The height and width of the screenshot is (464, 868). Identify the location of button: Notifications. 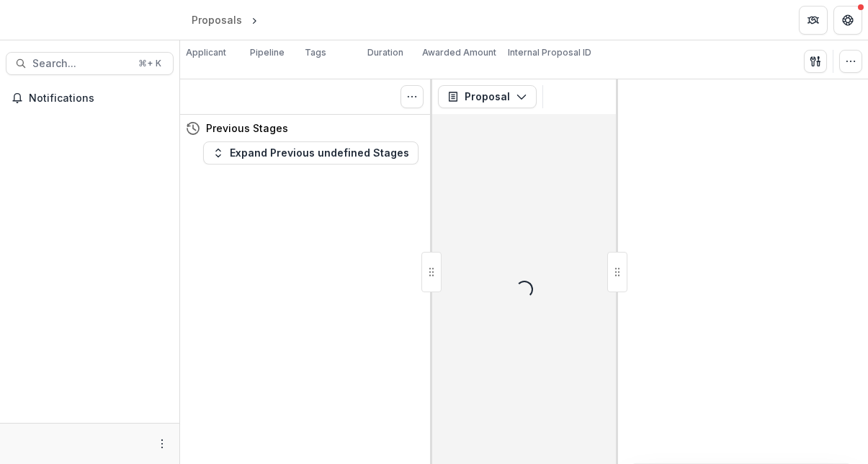
(89, 98).